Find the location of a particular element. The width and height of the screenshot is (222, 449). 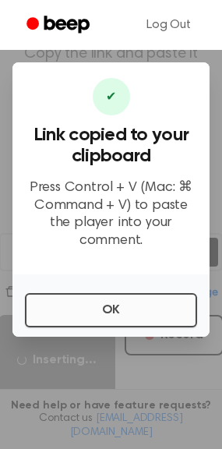

button: OK is located at coordinates (111, 310).